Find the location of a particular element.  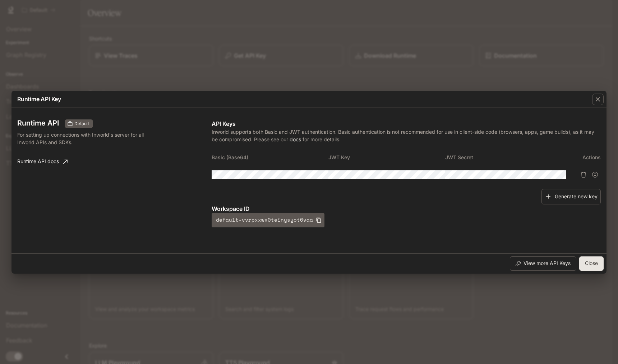

div: These keys will apply to your current workspace only is located at coordinates (79, 124).